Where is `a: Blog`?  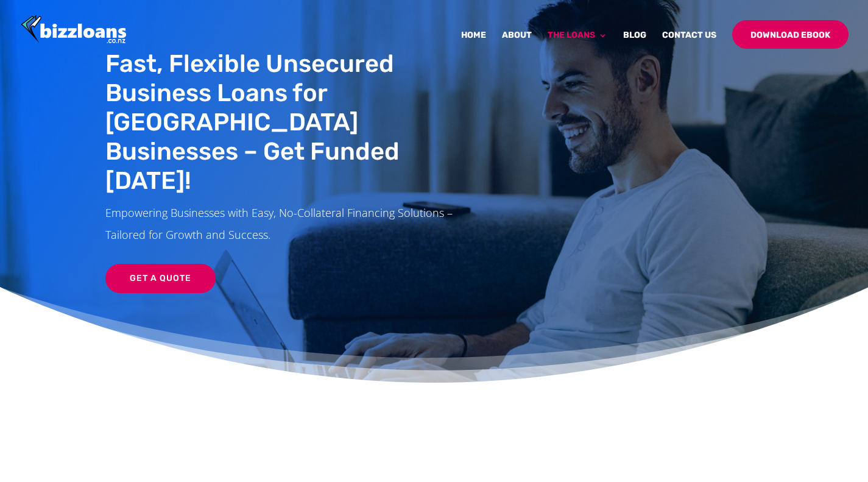 a: Blog is located at coordinates (635, 45).